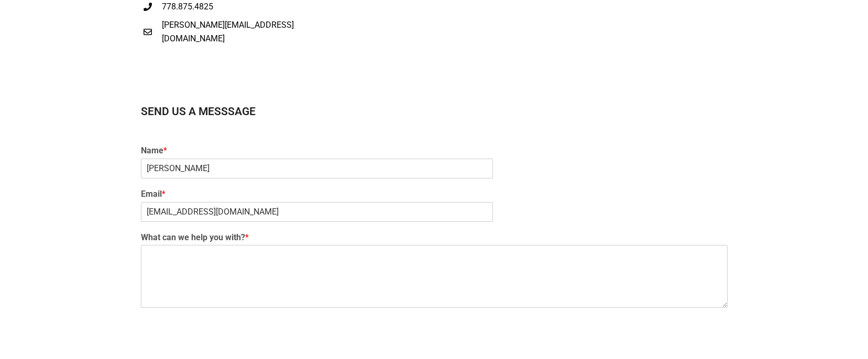 This screenshot has width=868, height=359. I want to click on label: Email, so click(434, 194).